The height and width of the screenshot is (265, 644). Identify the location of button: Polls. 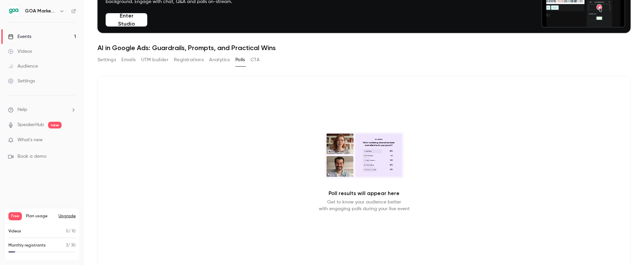
(240, 60).